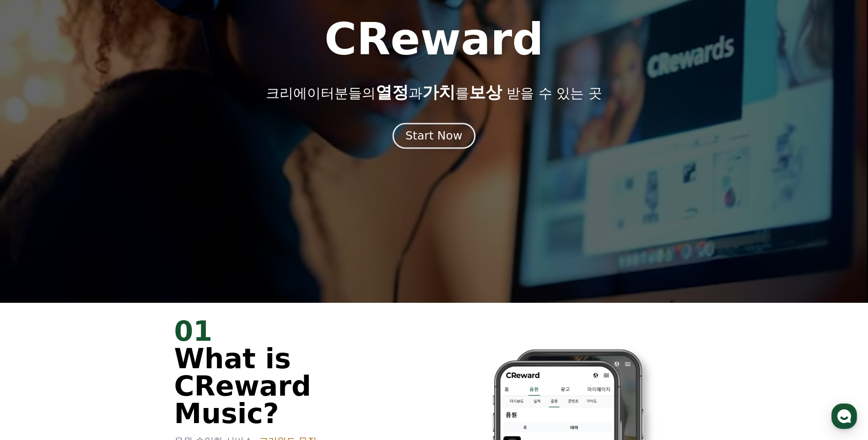 The image size is (868, 440). I want to click on span: 보상, so click(485, 92).